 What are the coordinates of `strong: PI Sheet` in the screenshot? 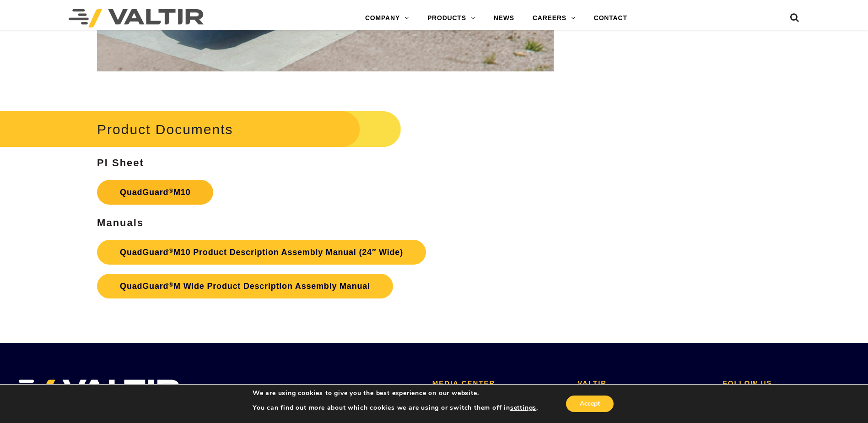 It's located at (120, 163).